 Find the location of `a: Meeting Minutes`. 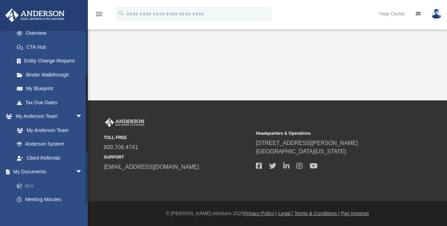

a: Meeting Minutes is located at coordinates (51, 200).